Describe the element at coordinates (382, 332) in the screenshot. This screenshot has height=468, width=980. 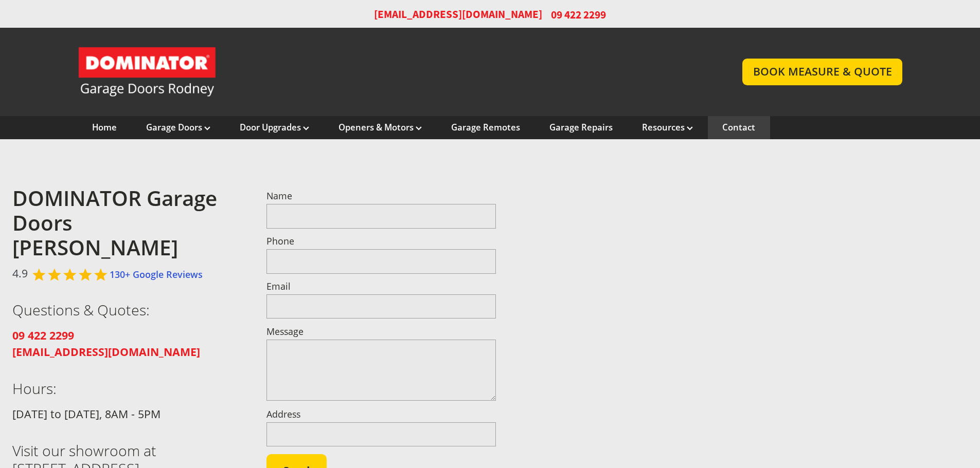
I see `label: Message` at that location.